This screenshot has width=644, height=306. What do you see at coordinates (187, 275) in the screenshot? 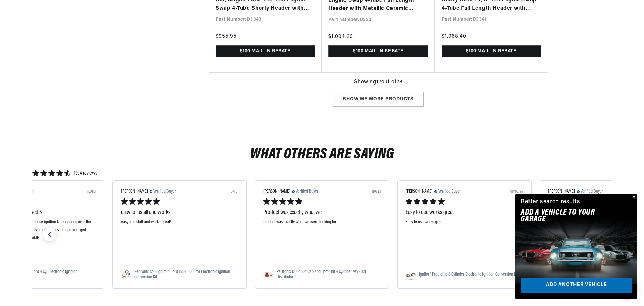
I see `span: PerTronix 1282 Ignitor® Ford 1954-56 8 cyl Electronic Ignition Conversion Kit` at bounding box center [187, 275].